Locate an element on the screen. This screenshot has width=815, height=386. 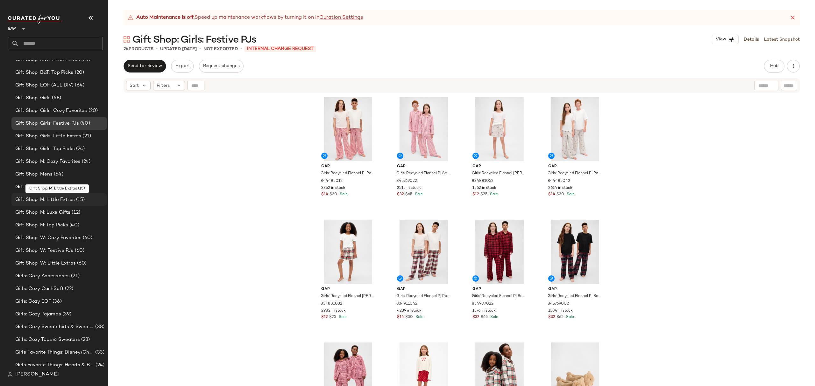
span: 24 is located at coordinates (126, 49).